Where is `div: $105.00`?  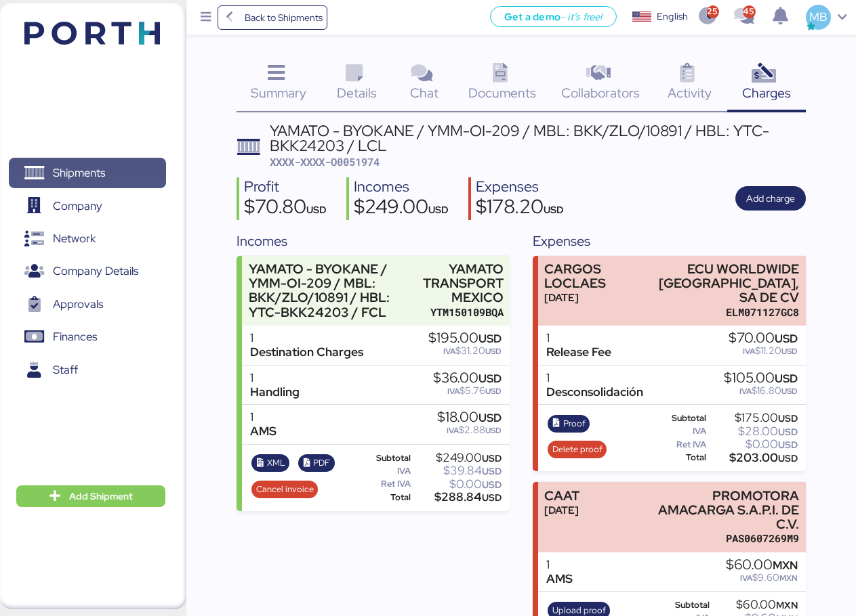 div: $105.00 is located at coordinates (760, 378).